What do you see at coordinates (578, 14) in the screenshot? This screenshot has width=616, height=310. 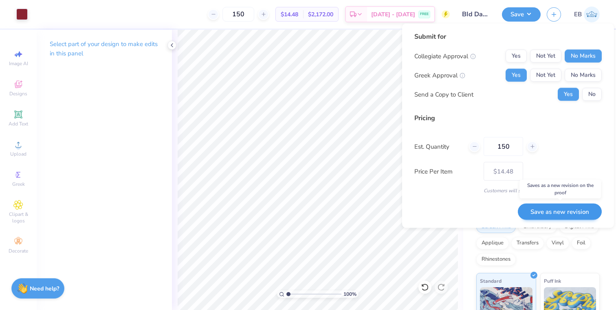 I see `span: EB` at bounding box center [578, 14].